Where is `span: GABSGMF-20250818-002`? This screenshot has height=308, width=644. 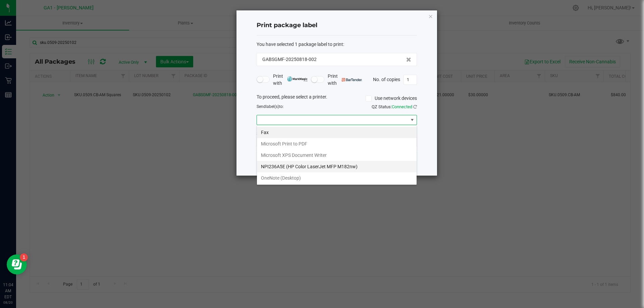 span: GABSGMF-20250818-002 is located at coordinates (290, 60).